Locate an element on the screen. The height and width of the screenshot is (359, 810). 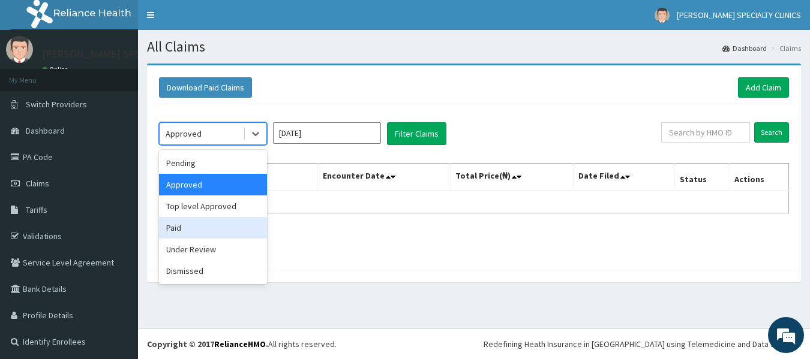
img: d_794563401_company_1708531726252_794563401 is located at coordinates (35, 75).